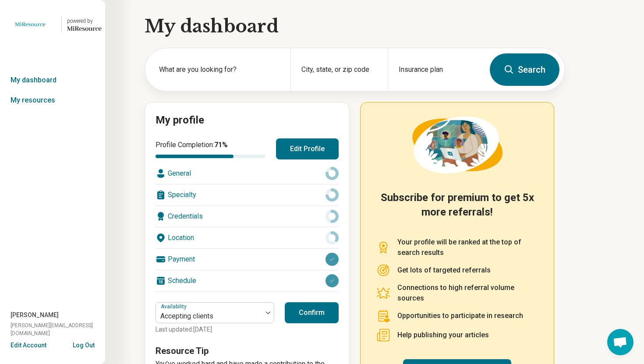 The image size is (644, 364). I want to click on p: Get lots of targeted referrals, so click(444, 270).